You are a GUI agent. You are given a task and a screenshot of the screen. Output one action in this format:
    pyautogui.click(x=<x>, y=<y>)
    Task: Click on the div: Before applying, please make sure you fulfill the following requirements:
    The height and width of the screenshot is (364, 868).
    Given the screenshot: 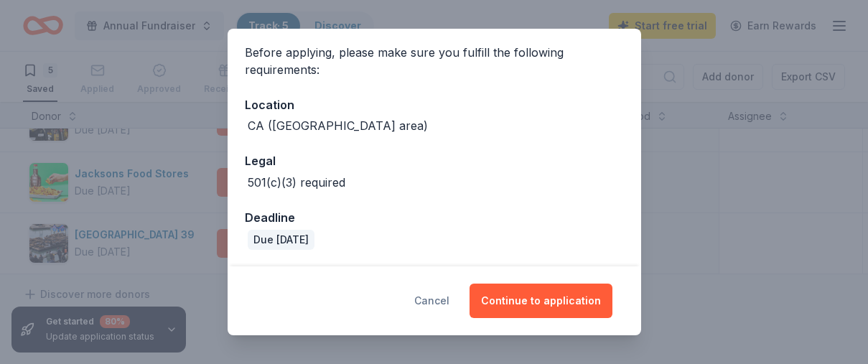 What is the action you would take?
    pyautogui.click(x=434, y=61)
    